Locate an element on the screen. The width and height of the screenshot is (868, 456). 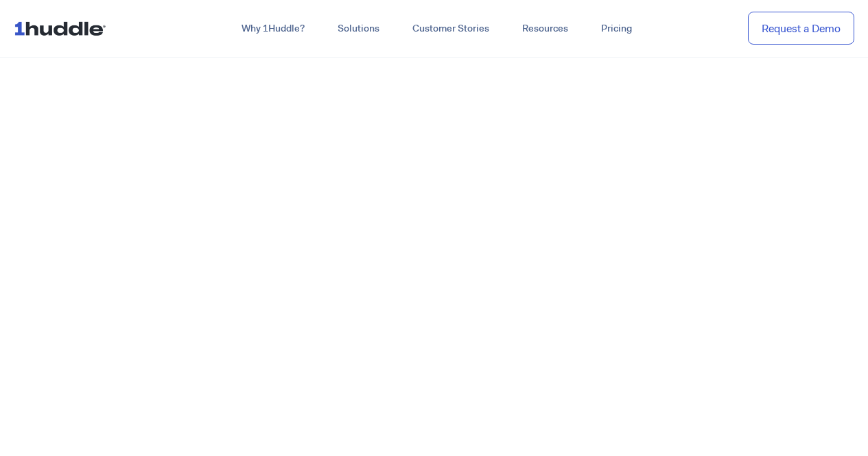
a: Solutions is located at coordinates (358, 28).